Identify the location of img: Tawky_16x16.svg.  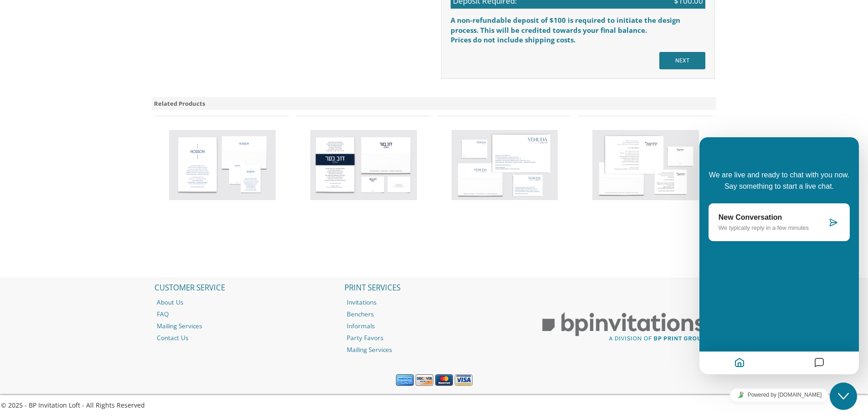
(41, 10).